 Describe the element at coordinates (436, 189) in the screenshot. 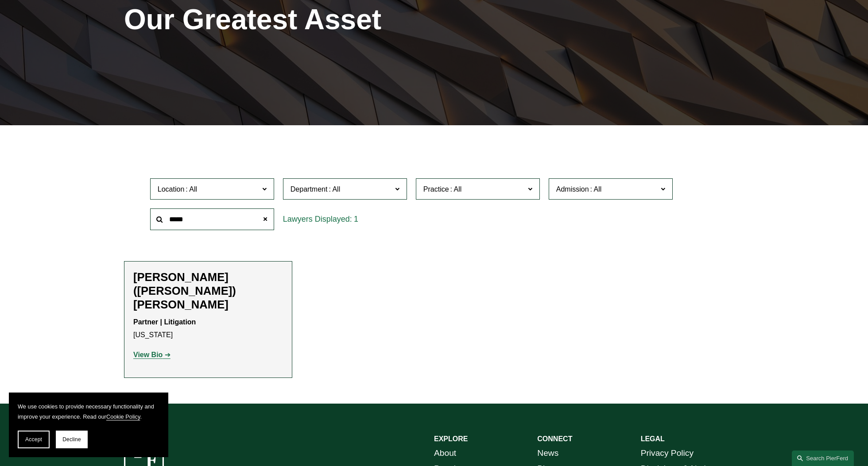

I see `span: Practice` at that location.